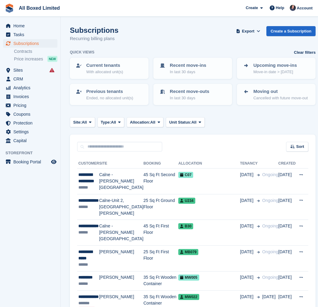  I want to click on a: Clear filters, so click(305, 53).